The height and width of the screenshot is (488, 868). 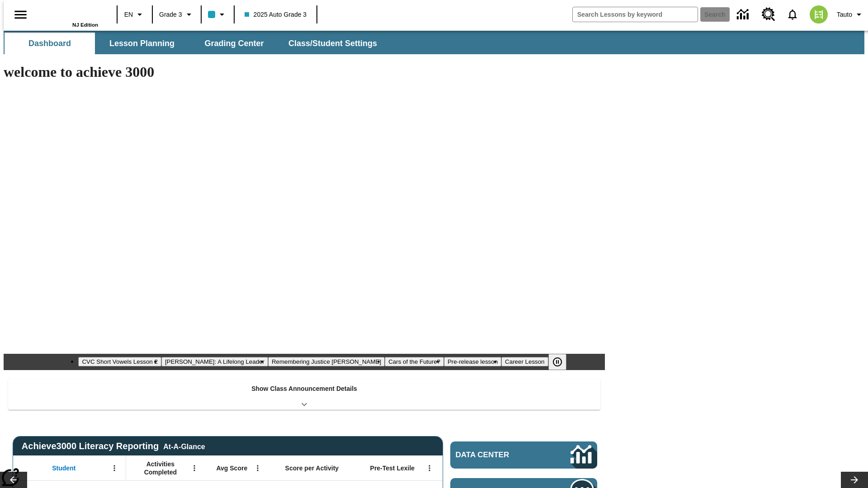 What do you see at coordinates (217, 14) in the screenshot?
I see `button: Class color is light blue. Change class color` at bounding box center [217, 14].